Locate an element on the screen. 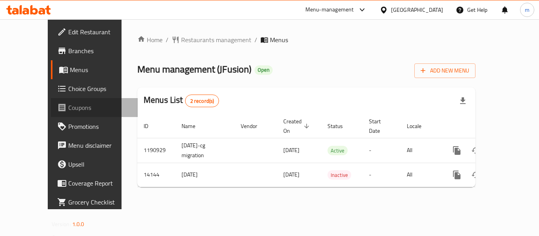  span: ID is located at coordinates (151, 126).